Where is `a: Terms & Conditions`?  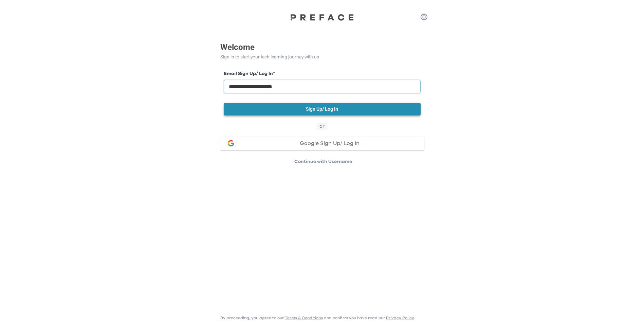
a: Terms & Conditions is located at coordinates (304, 318).